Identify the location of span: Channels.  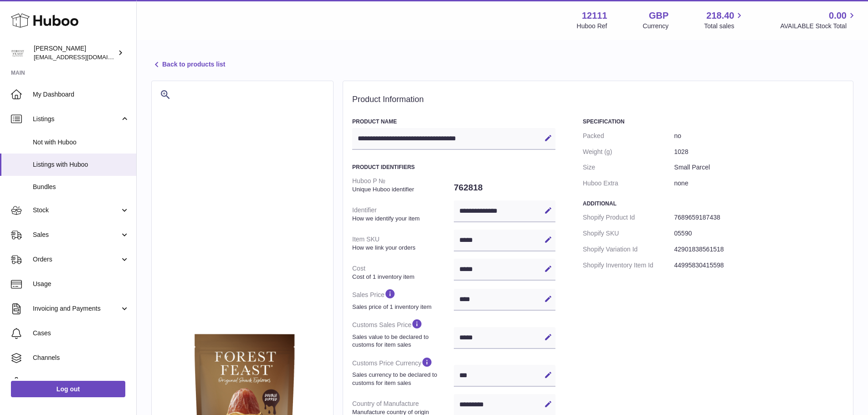
(81, 357).